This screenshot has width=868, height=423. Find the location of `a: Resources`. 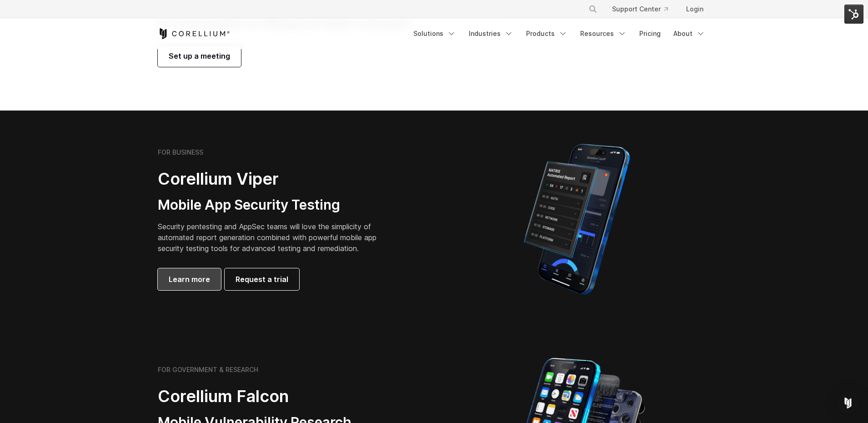

a: Resources is located at coordinates (603, 34).